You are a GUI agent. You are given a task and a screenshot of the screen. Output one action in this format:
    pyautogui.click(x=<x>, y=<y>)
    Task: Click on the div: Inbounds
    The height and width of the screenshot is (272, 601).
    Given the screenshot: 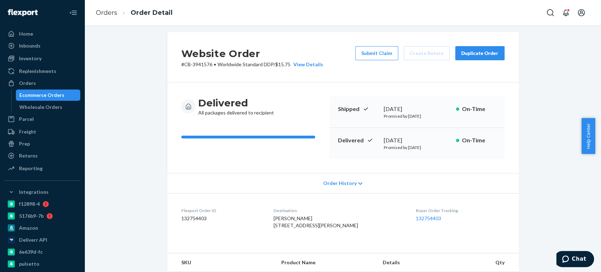 What is the action you would take?
    pyautogui.click(x=30, y=46)
    